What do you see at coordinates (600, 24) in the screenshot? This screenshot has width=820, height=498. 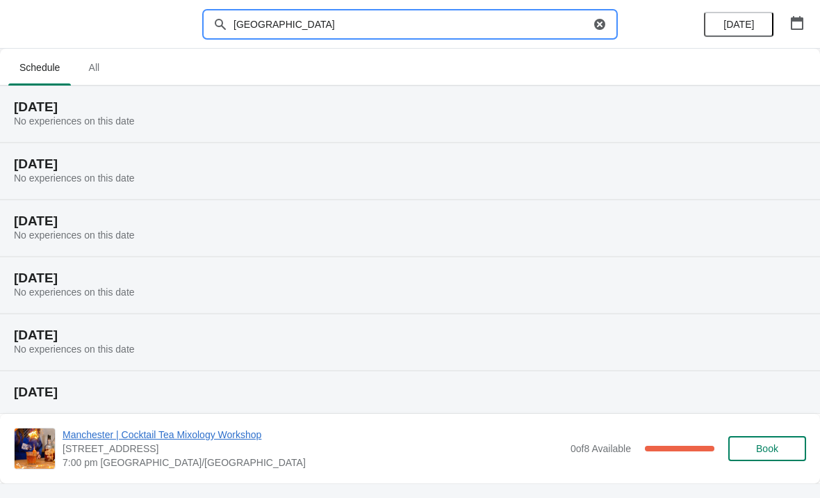 I see `button: Clear` at bounding box center [600, 24].